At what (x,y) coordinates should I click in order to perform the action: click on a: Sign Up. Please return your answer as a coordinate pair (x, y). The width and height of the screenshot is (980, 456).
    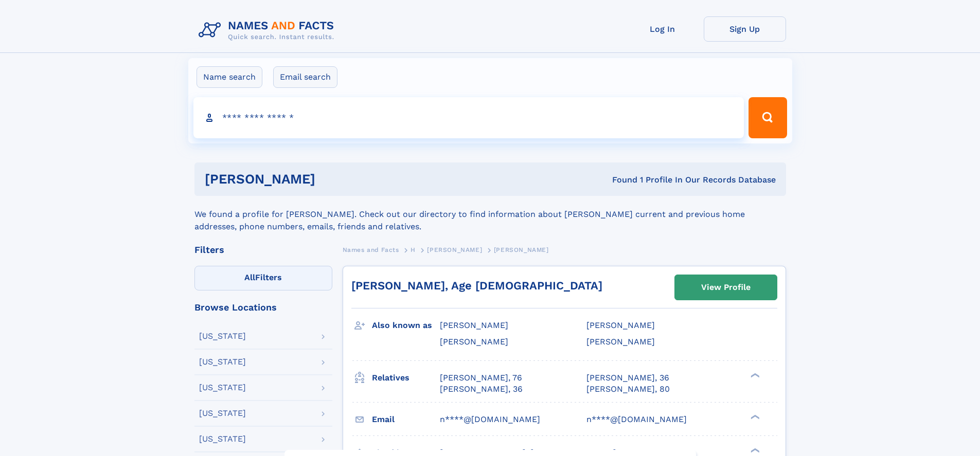
    Looking at the image, I should click on (745, 29).